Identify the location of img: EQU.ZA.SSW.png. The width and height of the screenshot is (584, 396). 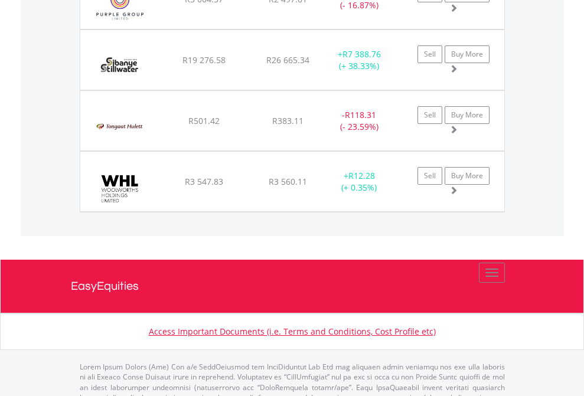
(119, 66).